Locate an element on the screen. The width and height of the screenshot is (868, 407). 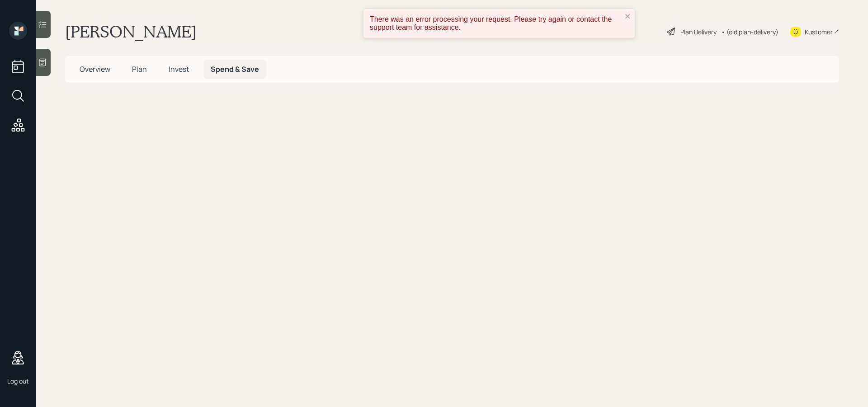
span: Plan is located at coordinates (139, 69).